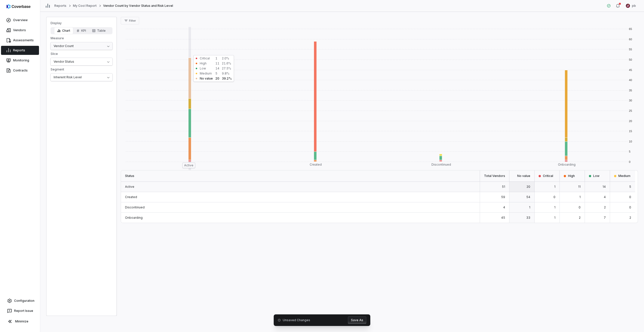 Image resolution: width=644 pixels, height=332 pixels. What do you see at coordinates (630, 59) in the screenshot?
I see `text: 50` at bounding box center [630, 59].